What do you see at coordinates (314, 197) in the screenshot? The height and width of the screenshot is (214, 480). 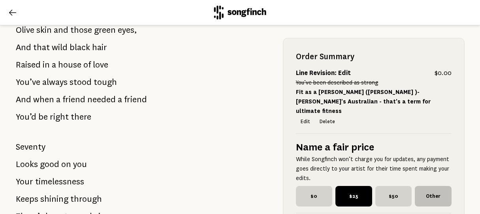 I see `span: $0` at bounding box center [314, 197].